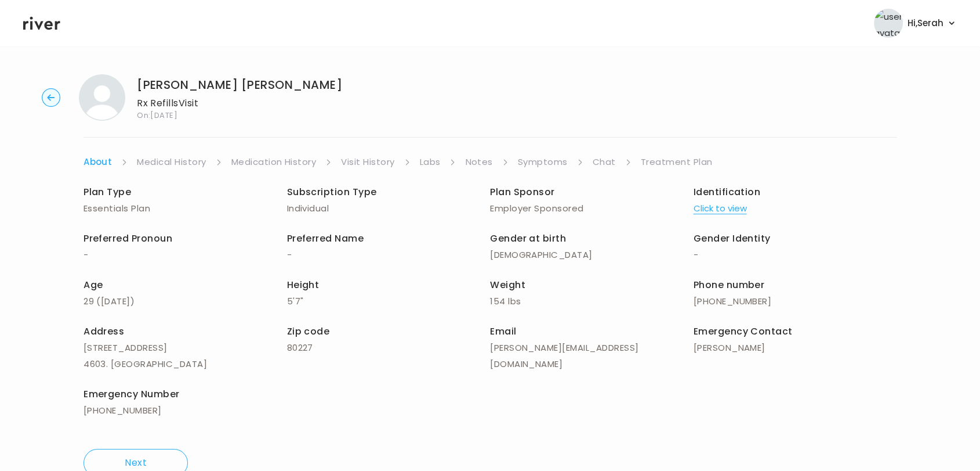 The width and height of the screenshot is (980, 471). I want to click on a: Symptoms, so click(543, 162).